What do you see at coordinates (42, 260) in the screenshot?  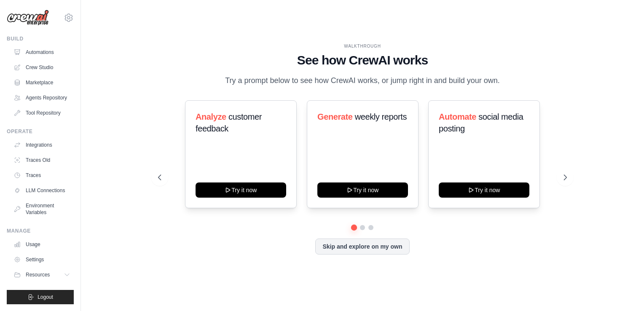 I see `a: Settings` at bounding box center [42, 260].